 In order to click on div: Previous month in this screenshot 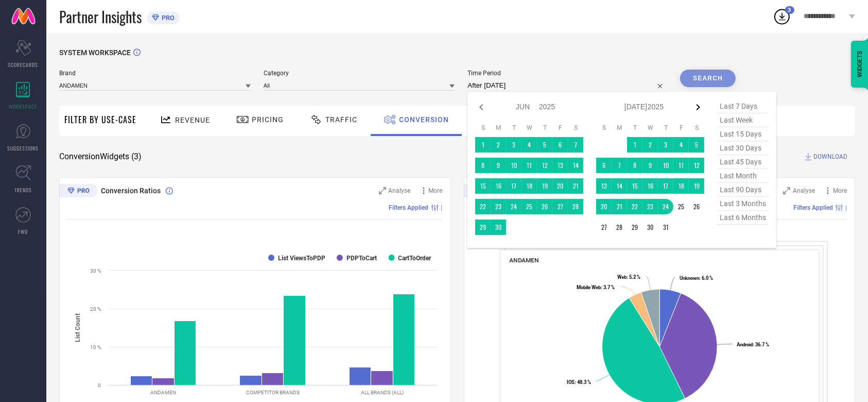, I will do `click(481, 107)`.